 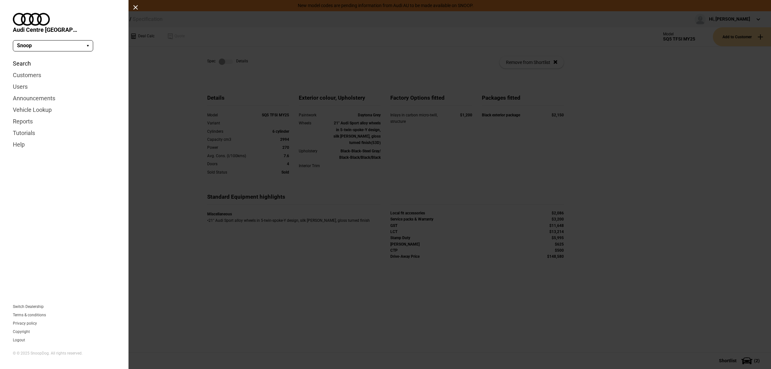 What do you see at coordinates (64, 64) in the screenshot?
I see `a: Search` at bounding box center [64, 64].